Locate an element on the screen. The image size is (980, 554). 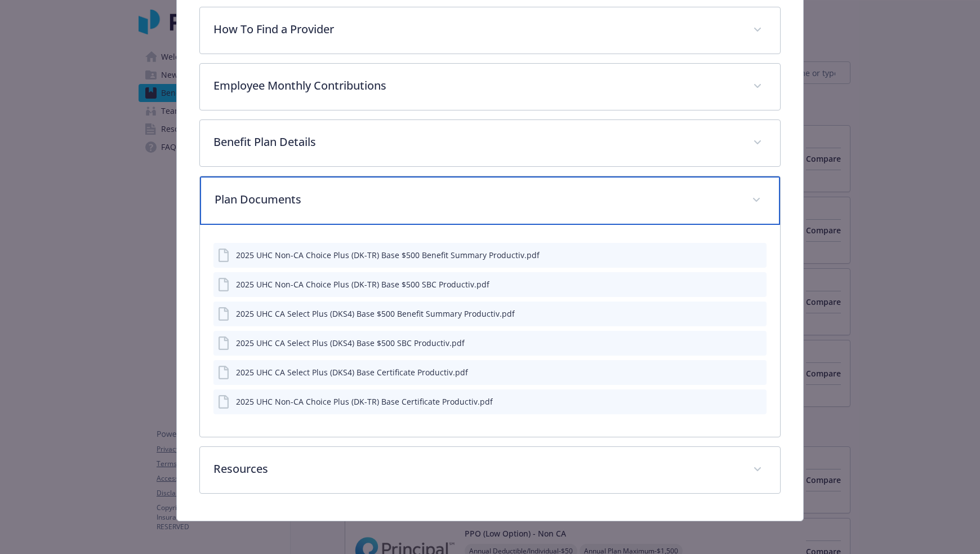
p: Resources is located at coordinates (476, 468).